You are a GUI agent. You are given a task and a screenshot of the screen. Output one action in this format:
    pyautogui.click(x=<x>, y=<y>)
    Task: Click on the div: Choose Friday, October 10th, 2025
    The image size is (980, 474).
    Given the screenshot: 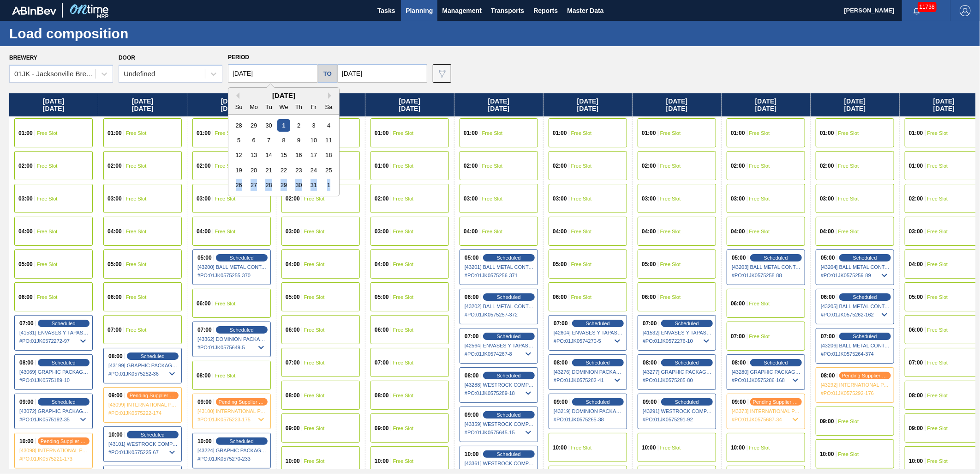 What is the action you would take?
    pyautogui.click(x=313, y=140)
    